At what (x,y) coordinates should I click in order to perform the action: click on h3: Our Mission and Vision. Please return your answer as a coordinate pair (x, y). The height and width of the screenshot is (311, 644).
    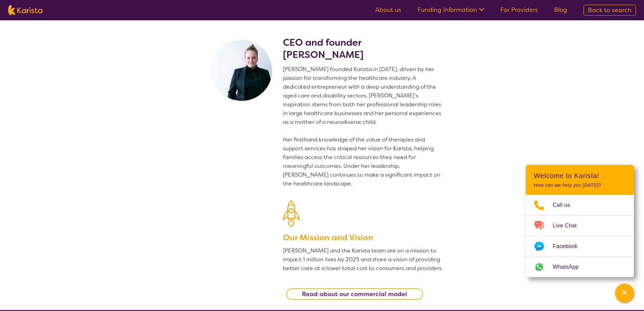
    Looking at the image, I should click on (364, 238).